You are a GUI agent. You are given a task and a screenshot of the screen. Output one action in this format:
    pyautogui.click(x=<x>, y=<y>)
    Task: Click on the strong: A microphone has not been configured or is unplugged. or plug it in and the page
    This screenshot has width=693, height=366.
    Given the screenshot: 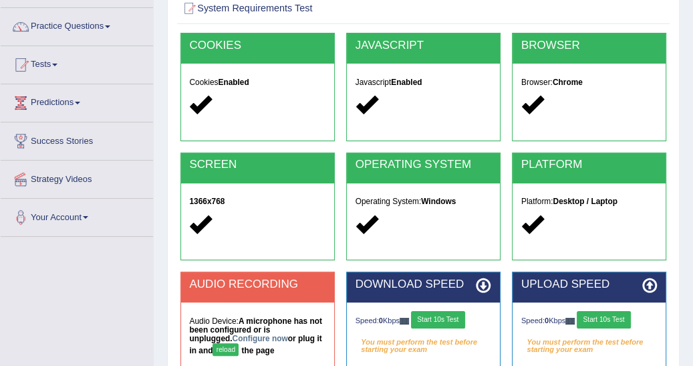 What is the action you would take?
    pyautogui.click(x=255, y=336)
    